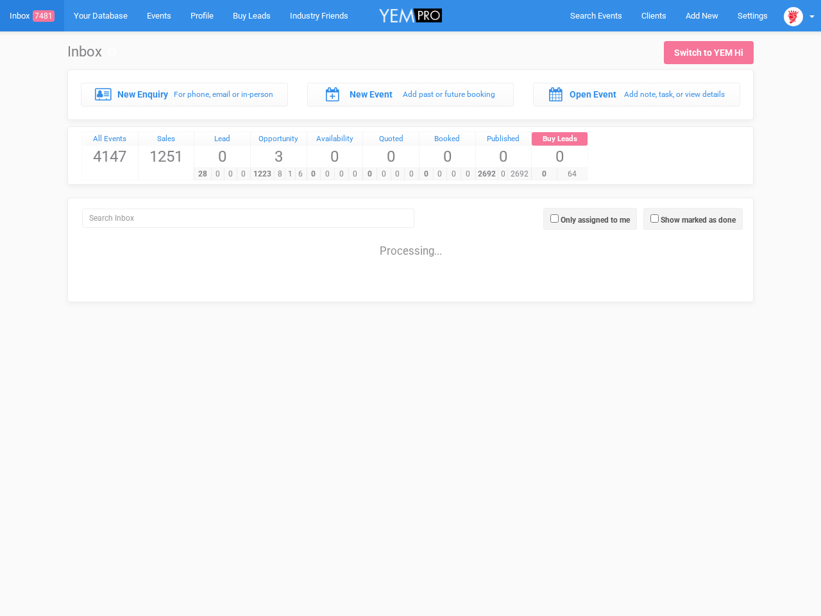 This screenshot has height=616, width=821. What do you see at coordinates (110, 139) in the screenshot?
I see `a: All Events` at bounding box center [110, 139].